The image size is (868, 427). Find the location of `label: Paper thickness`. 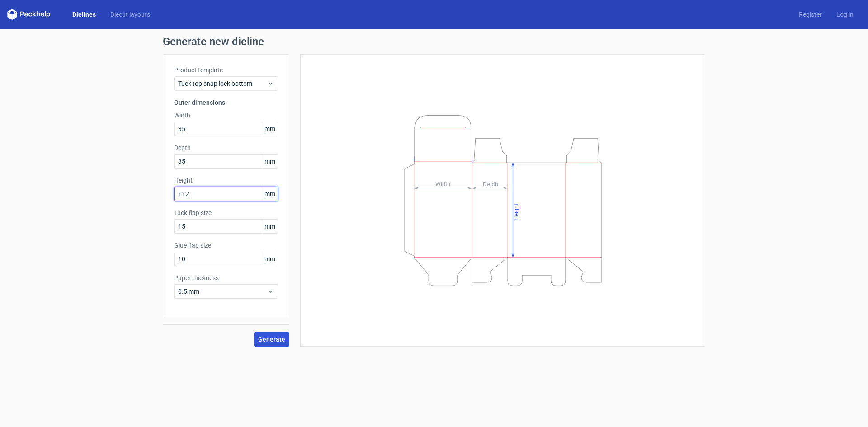

label: Paper thickness is located at coordinates (226, 278).